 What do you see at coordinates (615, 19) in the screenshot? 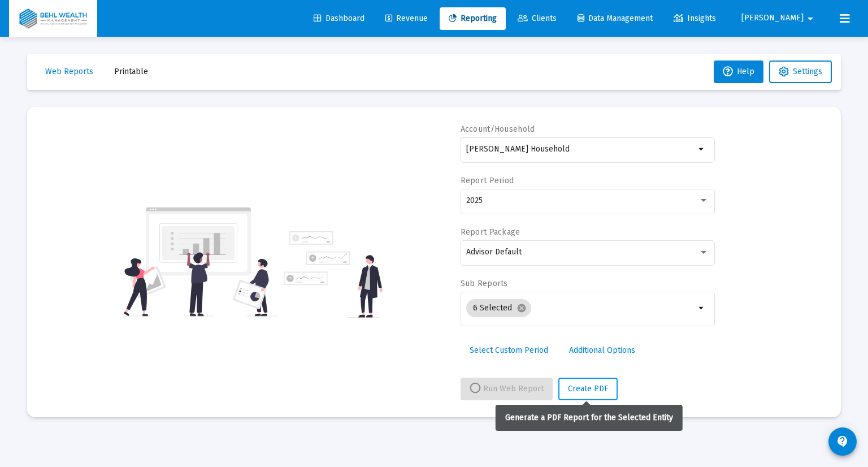
I see `a: Data Management` at bounding box center [615, 19].